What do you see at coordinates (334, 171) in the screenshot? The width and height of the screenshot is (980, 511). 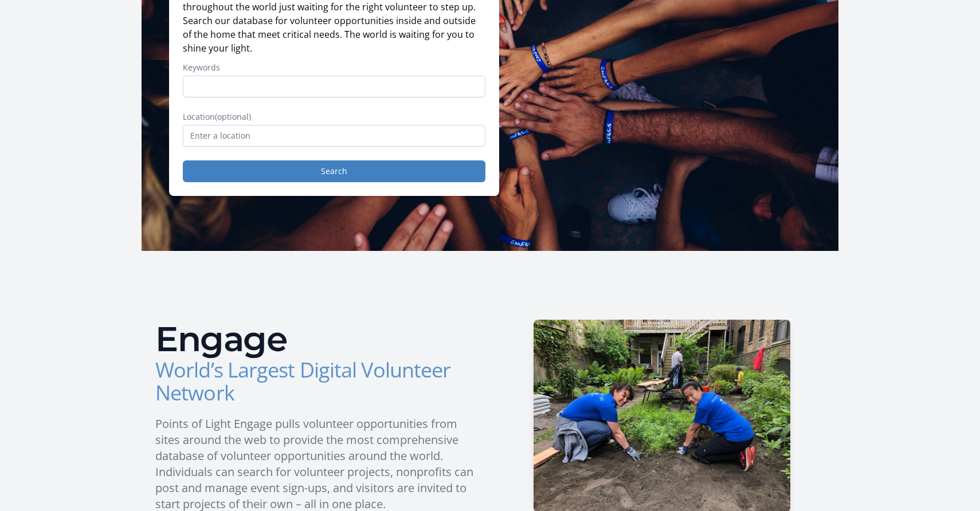 I see `button: Search` at bounding box center [334, 171].